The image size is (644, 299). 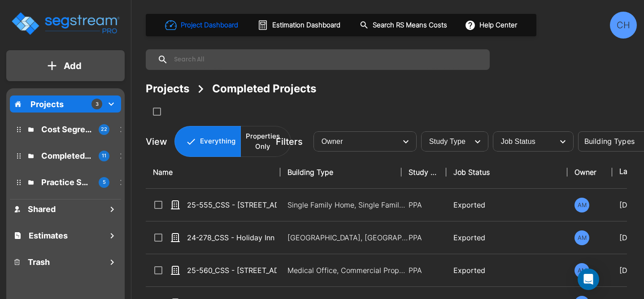 What do you see at coordinates (518, 141) in the screenshot?
I see `span: Job Status` at bounding box center [518, 141].